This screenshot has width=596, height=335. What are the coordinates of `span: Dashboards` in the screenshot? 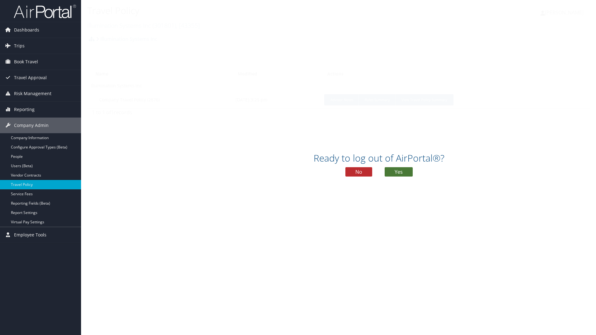 It's located at (27, 30).